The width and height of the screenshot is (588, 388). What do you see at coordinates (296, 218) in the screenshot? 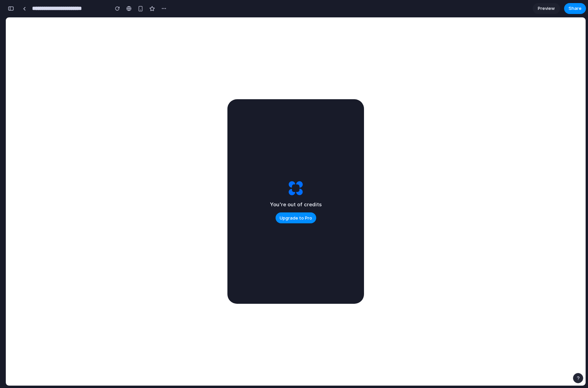
I see `span: Upgrade to Pro` at bounding box center [296, 218].